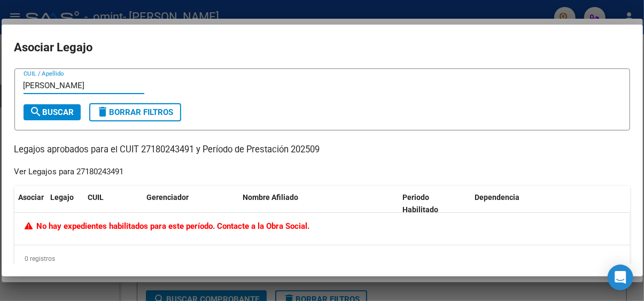 This screenshot has width=644, height=301. What do you see at coordinates (37, 112) in the screenshot?
I see `mat-icon: search` at bounding box center [37, 112].